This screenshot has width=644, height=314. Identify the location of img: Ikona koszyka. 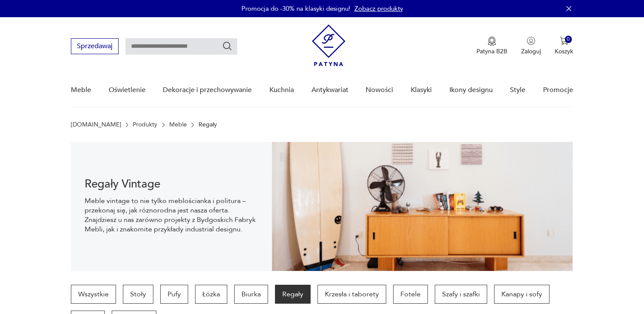
(564, 41).